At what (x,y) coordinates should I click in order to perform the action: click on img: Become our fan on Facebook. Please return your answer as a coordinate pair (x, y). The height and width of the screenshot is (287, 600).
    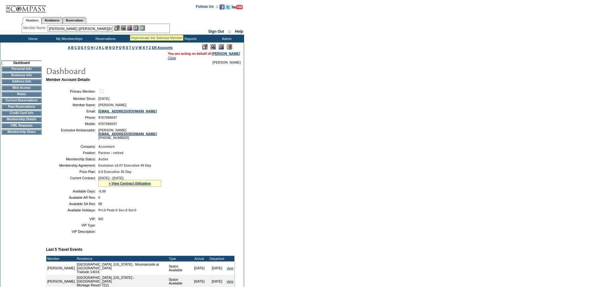
    Looking at the image, I should click on (222, 7).